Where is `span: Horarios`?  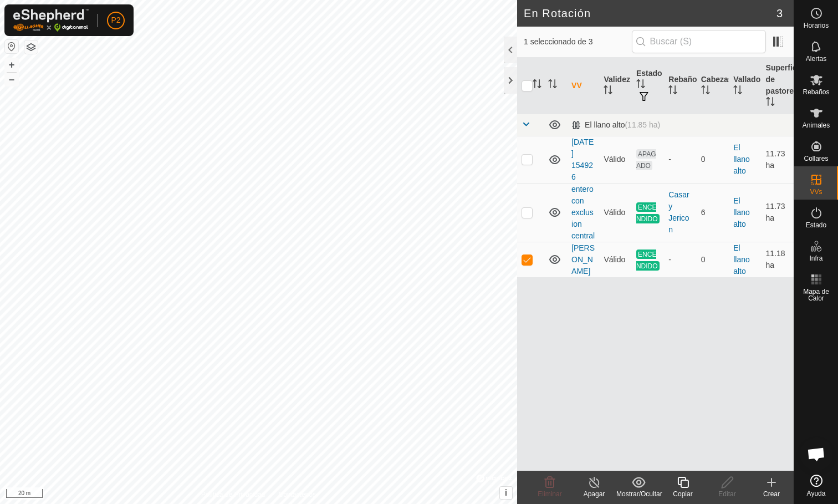
span: Horarios is located at coordinates (816, 25).